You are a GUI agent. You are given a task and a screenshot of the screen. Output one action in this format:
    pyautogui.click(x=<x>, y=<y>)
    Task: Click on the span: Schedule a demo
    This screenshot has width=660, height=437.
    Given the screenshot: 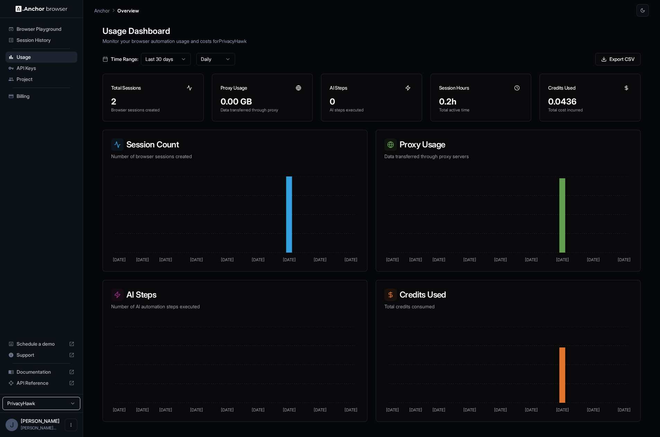 What is the action you would take?
    pyautogui.click(x=41, y=344)
    